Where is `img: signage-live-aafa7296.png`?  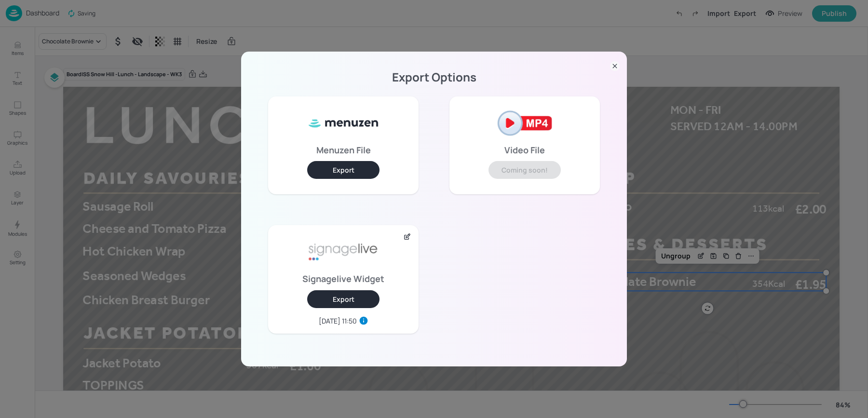
img: signage-live-aafa7296.png is located at coordinates (343, 253).